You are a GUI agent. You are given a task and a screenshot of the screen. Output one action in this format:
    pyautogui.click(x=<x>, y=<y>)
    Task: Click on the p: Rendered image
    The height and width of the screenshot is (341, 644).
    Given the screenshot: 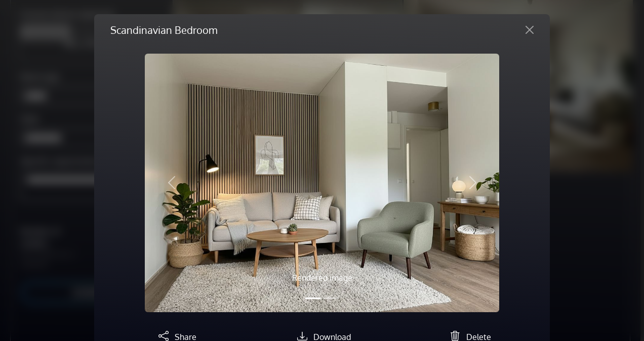 What is the action you would take?
    pyautogui.click(x=322, y=278)
    